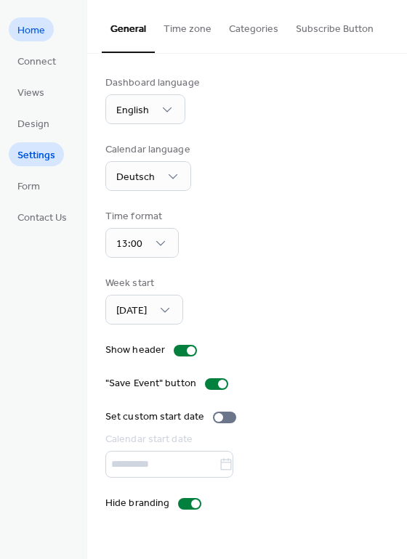 Image resolution: width=407 pixels, height=559 pixels. Describe the element at coordinates (33, 124) in the screenshot. I see `span: Design` at that location.